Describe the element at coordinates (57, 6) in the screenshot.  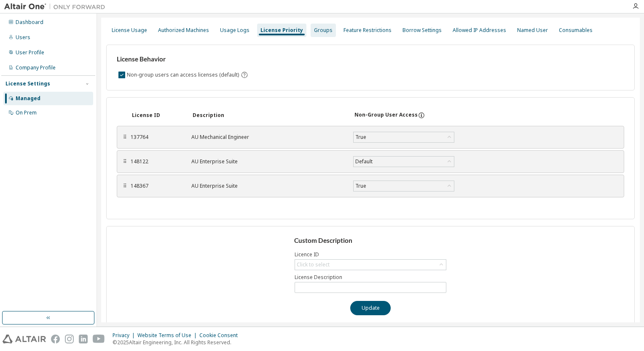
I see `img: Altair One` at that location.